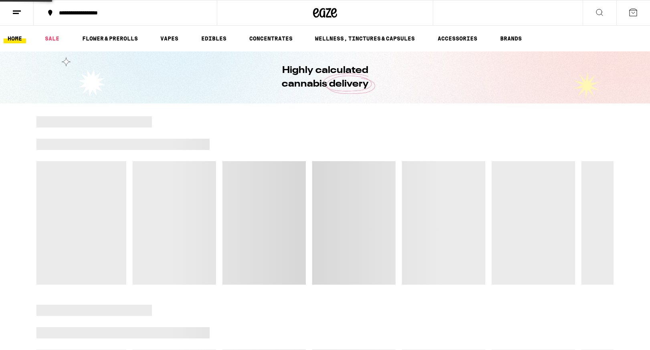 The height and width of the screenshot is (350, 650). I want to click on a: EDIBLES, so click(214, 38).